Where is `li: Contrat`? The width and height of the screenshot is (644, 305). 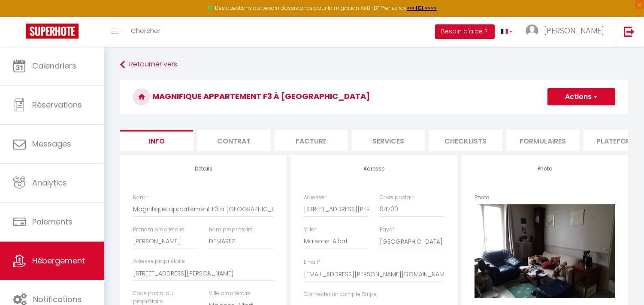 li: Contrat is located at coordinates (234, 140).